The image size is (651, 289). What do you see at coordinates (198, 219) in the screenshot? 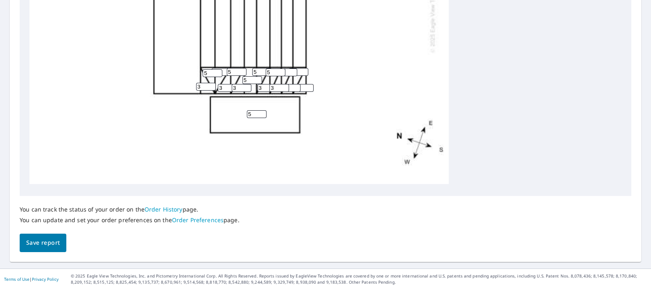
I see `a: Order Preferences` at bounding box center [198, 219].